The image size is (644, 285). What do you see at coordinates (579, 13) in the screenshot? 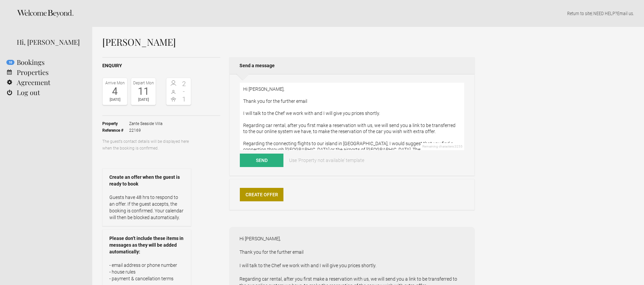
I see `a: Return to site` at bounding box center [579, 13].